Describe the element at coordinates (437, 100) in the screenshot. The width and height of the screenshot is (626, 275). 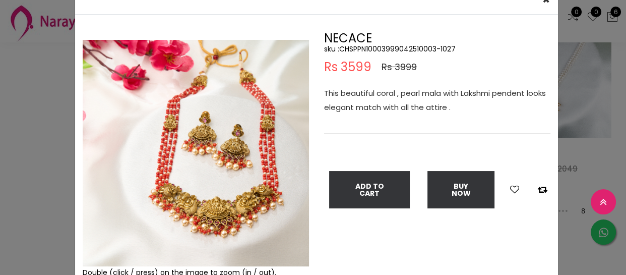
I see `p: This beautiful coral , pearl mala with Lakshmi pendent looks elegant match with all the attire .` at that location.